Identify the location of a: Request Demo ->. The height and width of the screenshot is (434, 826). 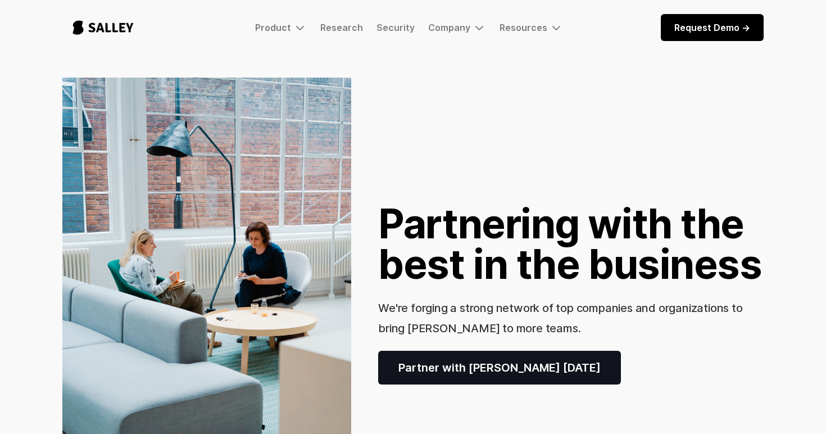
(712, 28).